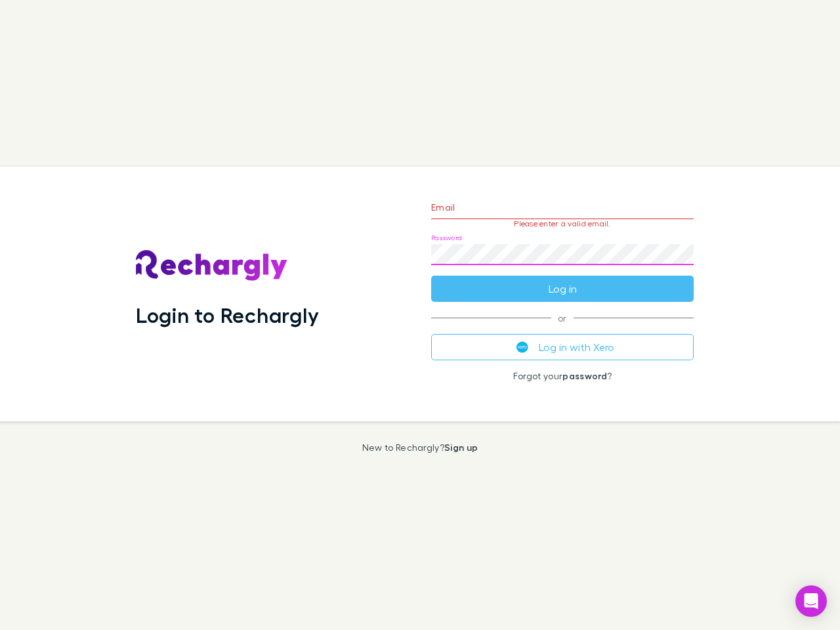 The height and width of the screenshot is (630, 840). What do you see at coordinates (227, 315) in the screenshot?
I see `h1: Login to Rechargly` at bounding box center [227, 315].